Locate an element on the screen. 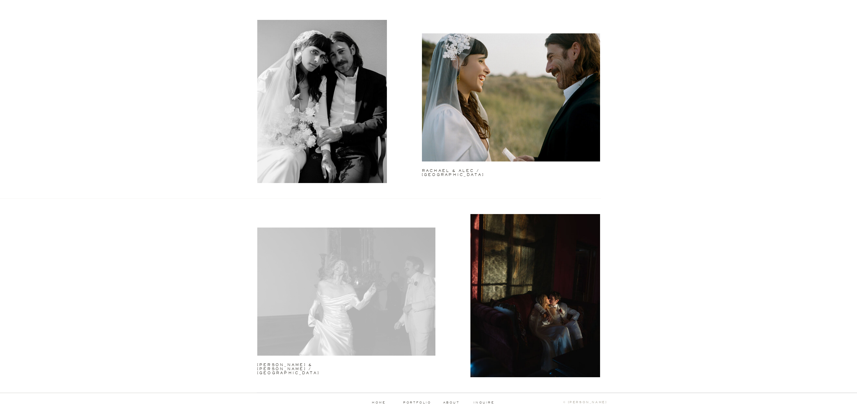 The height and width of the screenshot is (418, 857). p: home is located at coordinates (379, 402).